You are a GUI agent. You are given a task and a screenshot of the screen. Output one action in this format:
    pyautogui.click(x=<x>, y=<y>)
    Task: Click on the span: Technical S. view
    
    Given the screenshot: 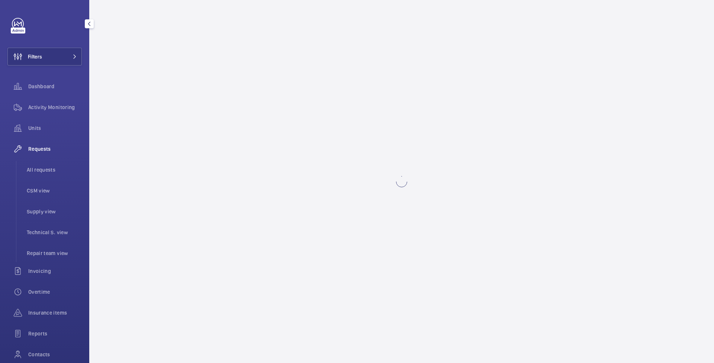 What is the action you would take?
    pyautogui.click(x=54, y=232)
    